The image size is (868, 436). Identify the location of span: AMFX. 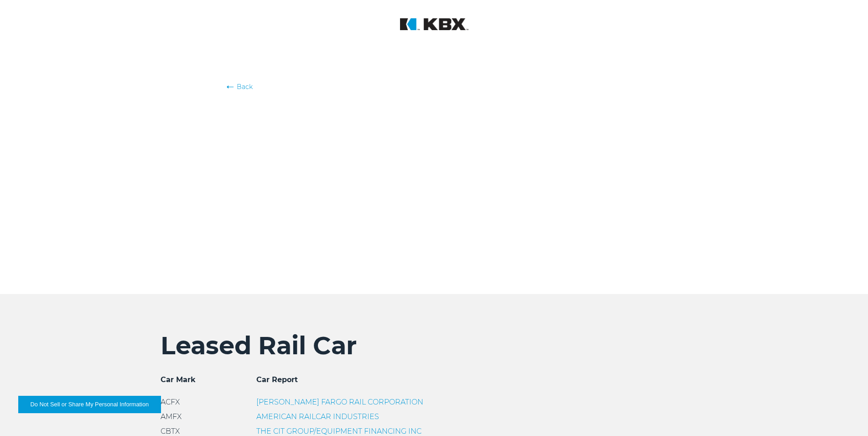
(171, 416).